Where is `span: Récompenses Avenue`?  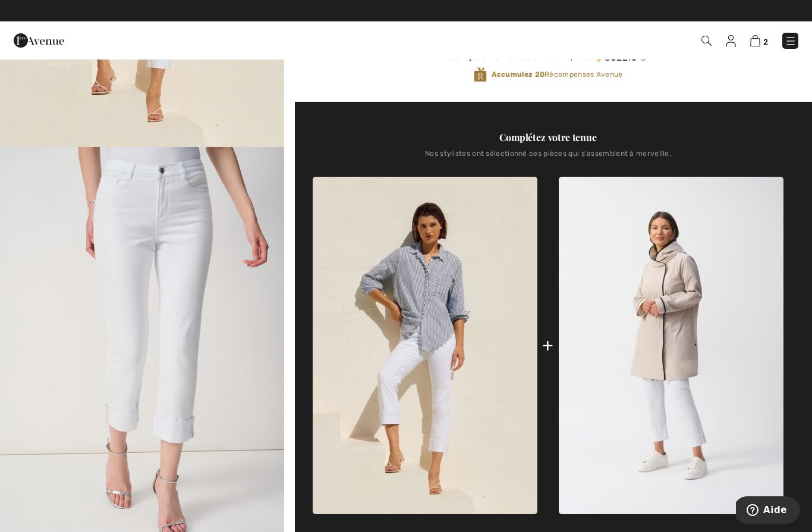 span: Récompenses Avenue is located at coordinates (557, 74).